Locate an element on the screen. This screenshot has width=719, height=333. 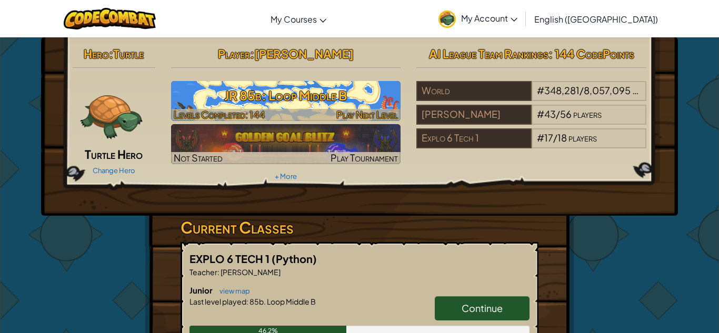
span: Turtle Hero is located at coordinates (114, 154).